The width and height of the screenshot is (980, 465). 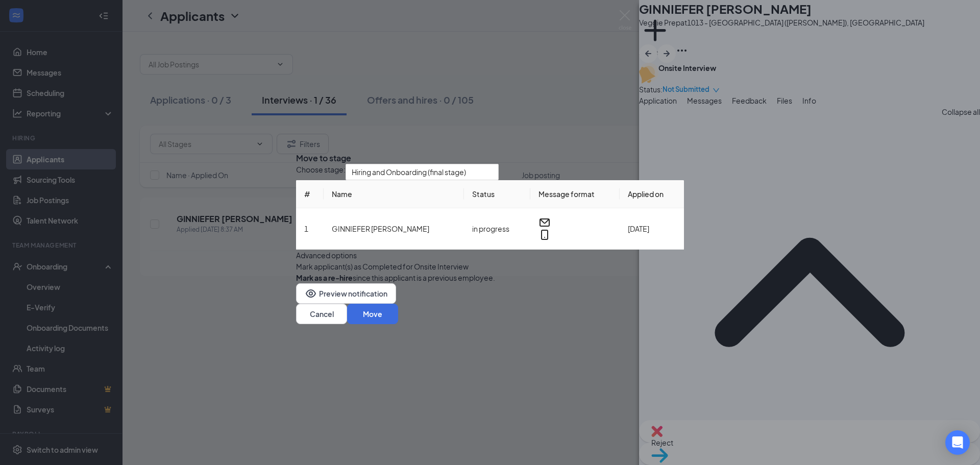 What do you see at coordinates (409, 172) in the screenshot?
I see `span: Hiring and Onboarding (final stage)` at bounding box center [409, 172].